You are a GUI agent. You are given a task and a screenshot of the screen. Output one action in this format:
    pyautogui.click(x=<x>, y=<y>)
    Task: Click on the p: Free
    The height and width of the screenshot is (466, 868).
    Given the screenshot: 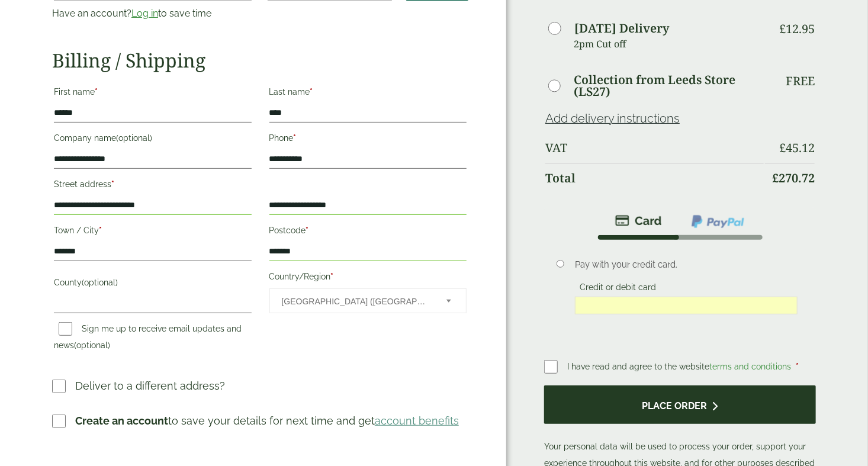 What is the action you would take?
    pyautogui.click(x=800, y=81)
    